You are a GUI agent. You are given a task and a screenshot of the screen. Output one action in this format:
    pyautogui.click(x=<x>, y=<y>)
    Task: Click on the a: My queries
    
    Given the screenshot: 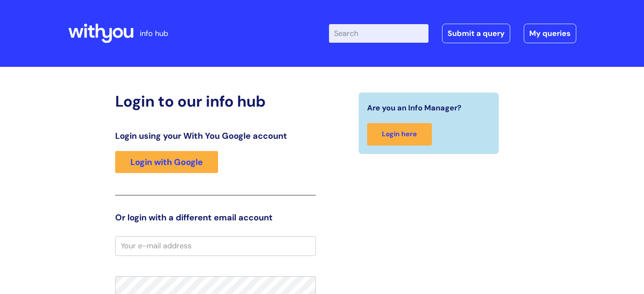 What is the action you would take?
    pyautogui.click(x=550, y=34)
    